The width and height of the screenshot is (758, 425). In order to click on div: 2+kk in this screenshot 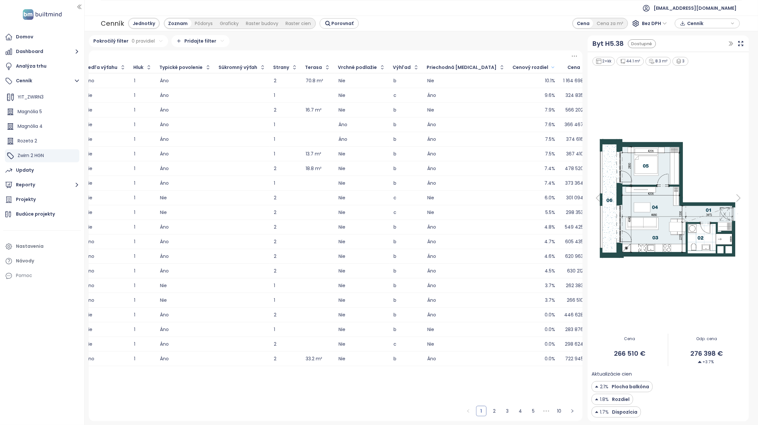, I will do `click(604, 61)`.